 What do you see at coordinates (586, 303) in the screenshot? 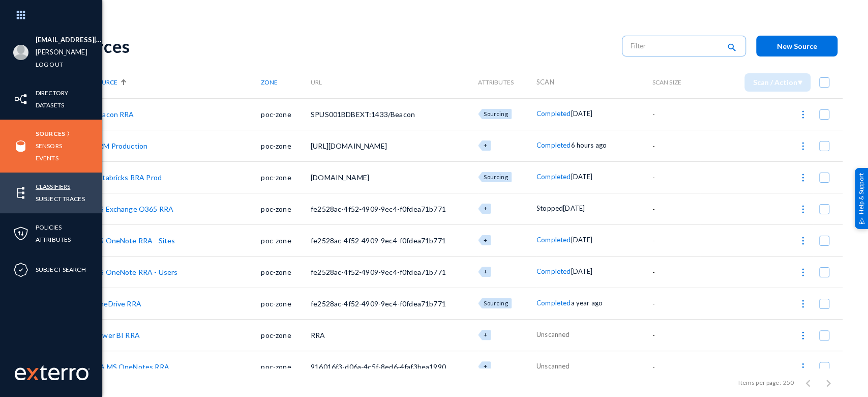
I see `span: a year ago` at bounding box center [586, 303].